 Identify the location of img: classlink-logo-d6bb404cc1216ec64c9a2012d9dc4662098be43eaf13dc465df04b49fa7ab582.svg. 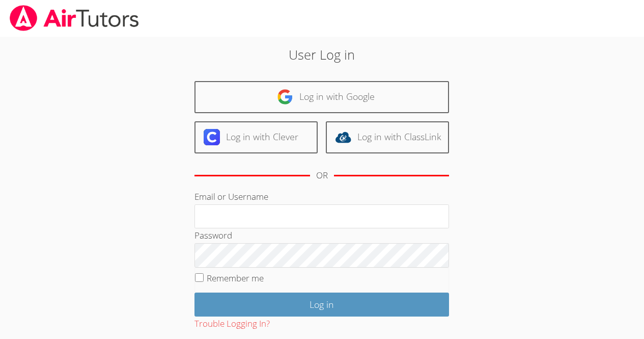
(343, 137).